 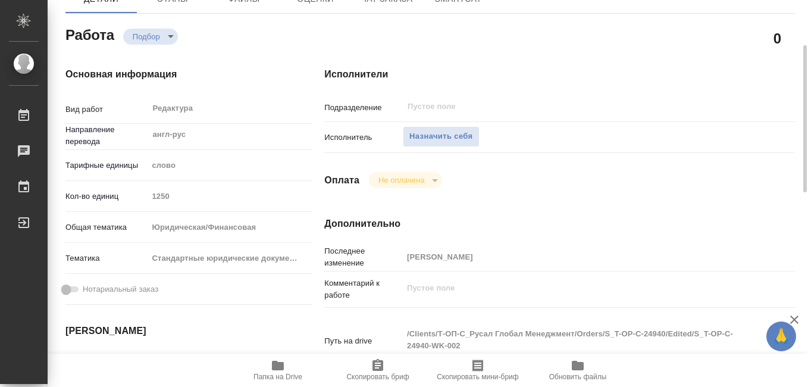 I want to click on p: Подразделение, so click(x=364, y=108).